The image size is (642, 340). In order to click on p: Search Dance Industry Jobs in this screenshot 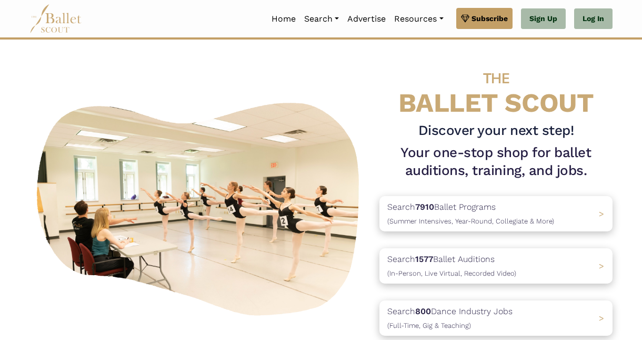, I will do `click(450, 317)`.